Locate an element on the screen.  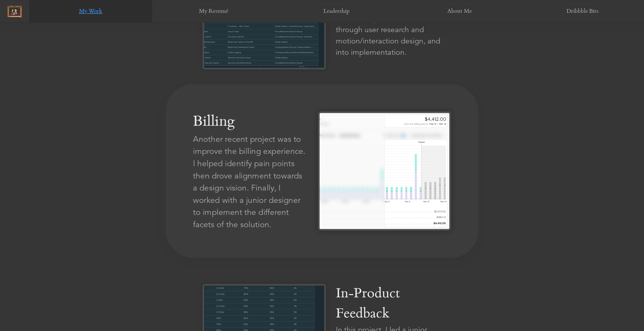
div: Another recent project was to improve the billing experience. I helped identify pain points then ... is located at coordinates (250, 182).